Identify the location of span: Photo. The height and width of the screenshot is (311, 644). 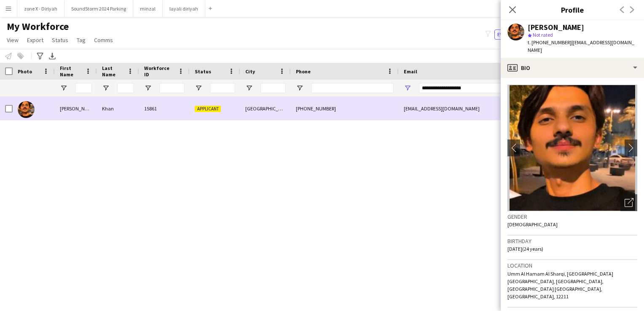
(25, 71).